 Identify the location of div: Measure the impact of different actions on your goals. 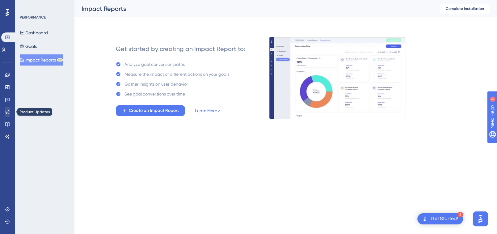
(177, 74).